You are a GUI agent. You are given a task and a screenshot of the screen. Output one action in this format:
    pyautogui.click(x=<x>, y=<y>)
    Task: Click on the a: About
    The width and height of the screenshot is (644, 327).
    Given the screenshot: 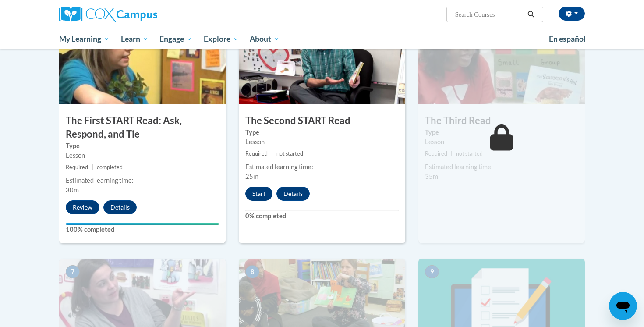 What is the action you would take?
    pyautogui.click(x=265, y=39)
    